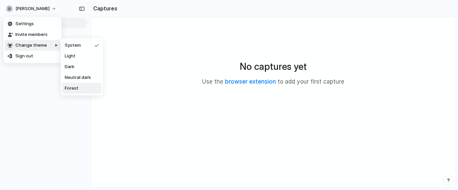 The height and width of the screenshot is (190, 458). What do you see at coordinates (78, 77) in the screenshot?
I see `span: Neutral dark` at bounding box center [78, 77].